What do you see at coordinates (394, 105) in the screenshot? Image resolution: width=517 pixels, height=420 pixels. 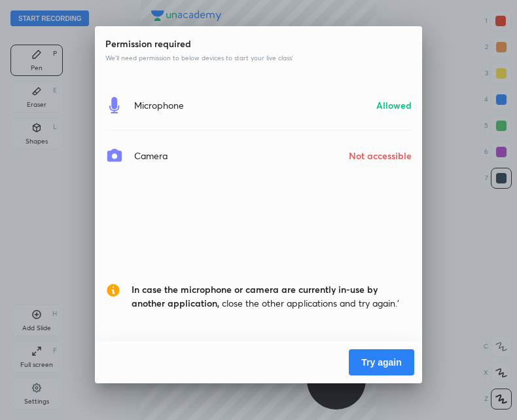 I see `h4: Allowed` at bounding box center [394, 105].